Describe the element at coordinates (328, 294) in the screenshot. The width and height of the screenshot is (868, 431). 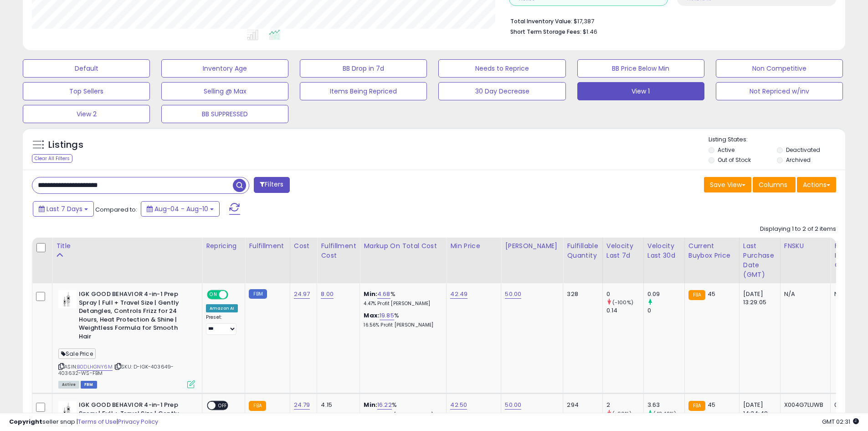
I see `a: 8.00` at that location.